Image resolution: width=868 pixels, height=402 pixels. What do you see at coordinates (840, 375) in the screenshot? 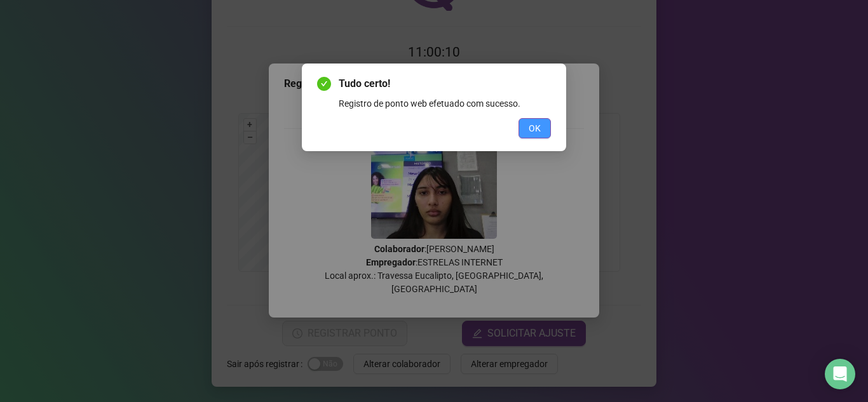
I see `div: Open Intercom Messenger` at bounding box center [840, 375].